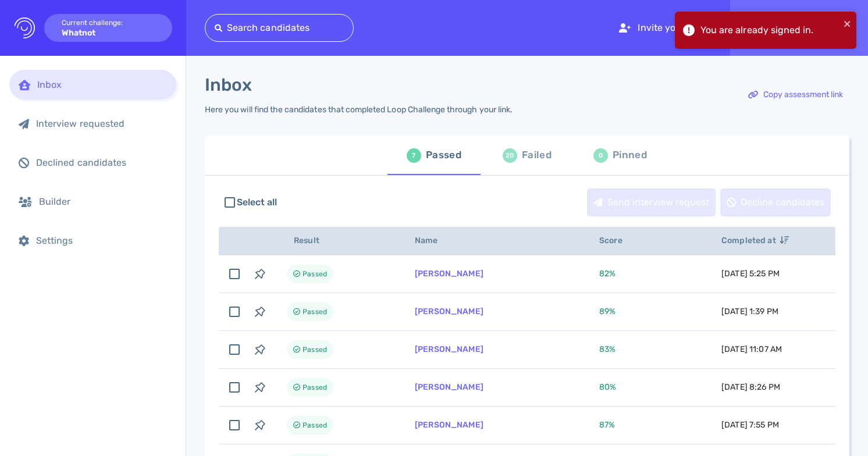  What do you see at coordinates (796, 95) in the screenshot?
I see `button: Copy assessment link` at bounding box center [796, 95].